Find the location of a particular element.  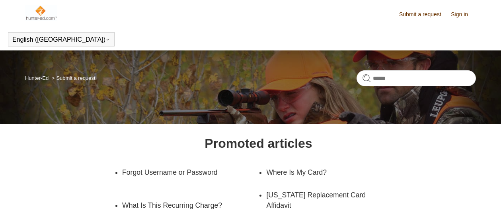

h1: Promoted articles is located at coordinates (258, 144).